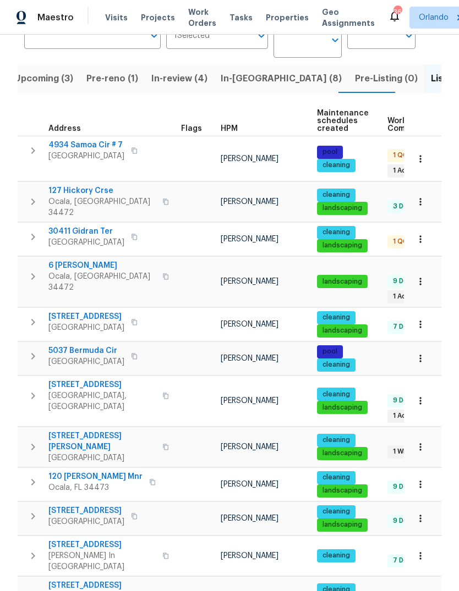 The image size is (459, 591). What do you see at coordinates (116, 18) in the screenshot?
I see `span: Visits` at bounding box center [116, 18].